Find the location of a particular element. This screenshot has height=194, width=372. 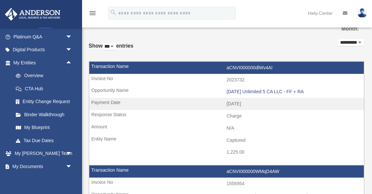

td: aCNVI000000dlWv4AI is located at coordinates (227, 68).